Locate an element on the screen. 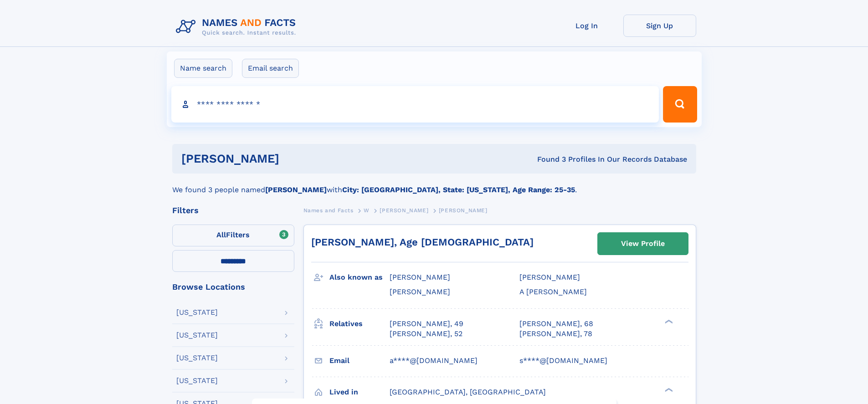 The width and height of the screenshot is (868, 404). a: Sign Up is located at coordinates (660, 26).